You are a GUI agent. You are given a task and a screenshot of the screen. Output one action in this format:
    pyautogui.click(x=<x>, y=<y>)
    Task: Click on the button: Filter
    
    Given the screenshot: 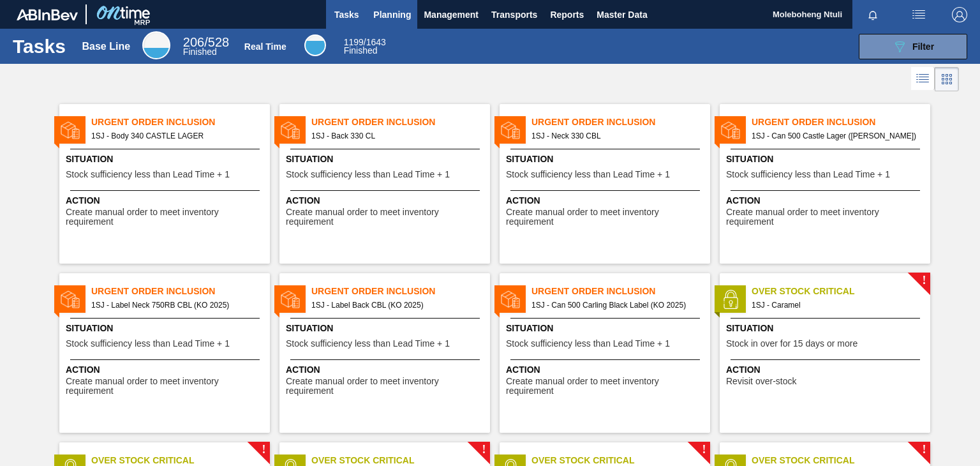 What is the action you would take?
    pyautogui.click(x=913, y=46)
    